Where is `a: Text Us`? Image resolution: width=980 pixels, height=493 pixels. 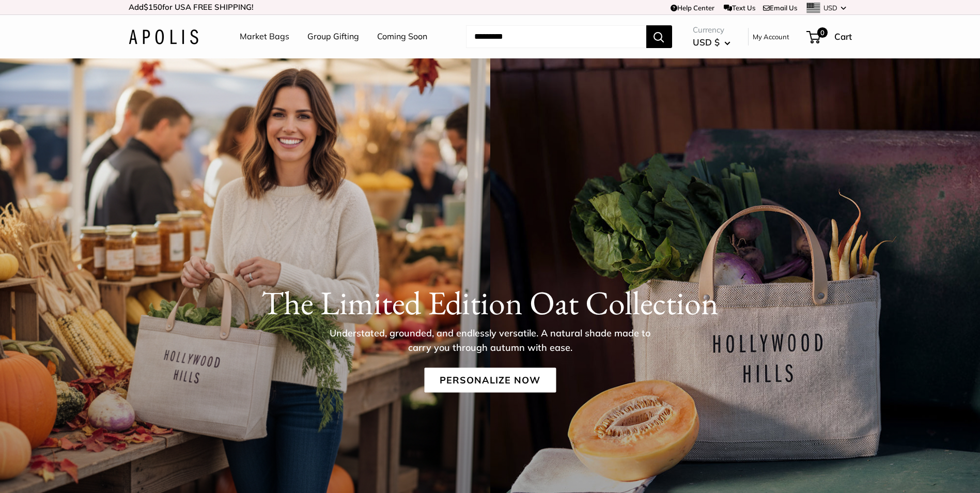
a: Text Us is located at coordinates (739, 8).